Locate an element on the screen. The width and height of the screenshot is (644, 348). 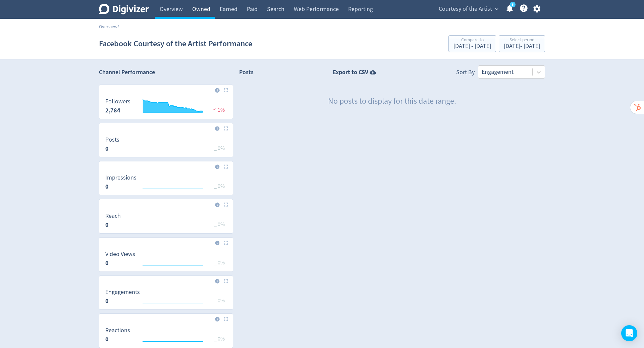
button: Courtesy of the Artist is located at coordinates (469, 9).